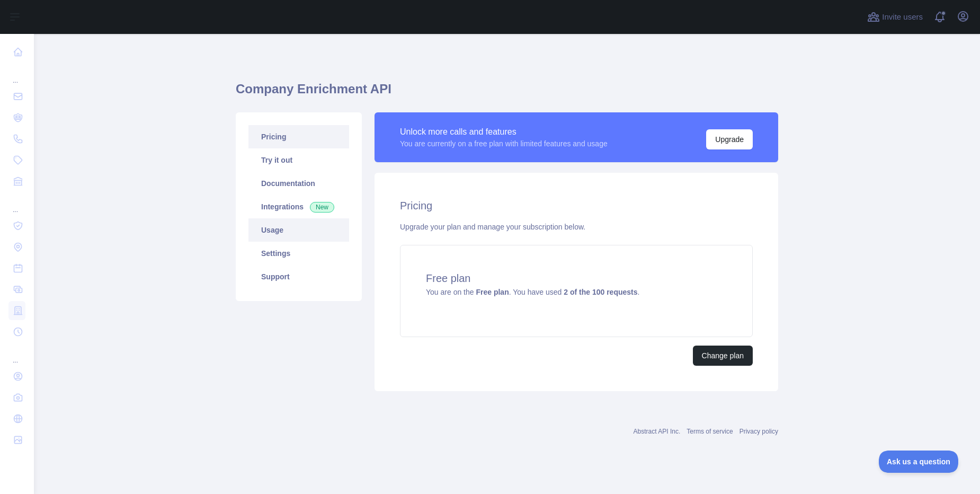 This screenshot has height=494, width=980. Describe the element at coordinates (322, 207) in the screenshot. I see `span: New` at that location.